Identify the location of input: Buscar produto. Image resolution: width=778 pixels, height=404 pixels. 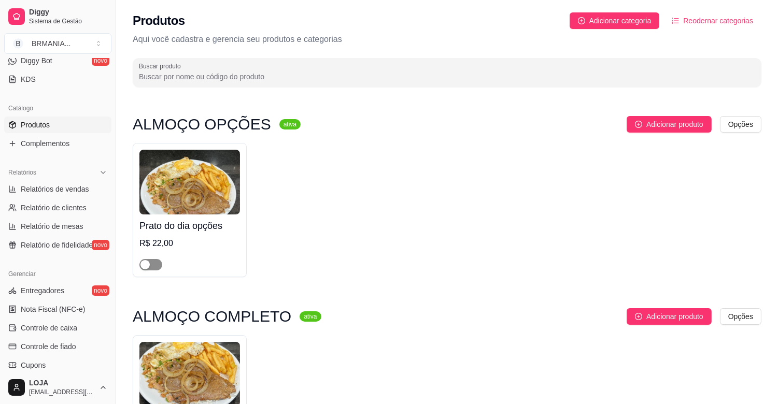
(447, 77).